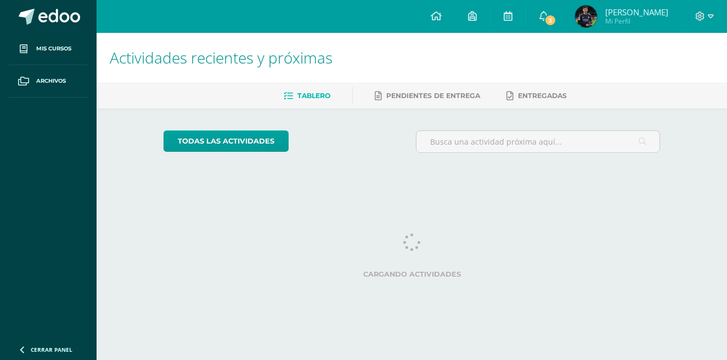 The width and height of the screenshot is (727, 360). What do you see at coordinates (427, 96) in the screenshot?
I see `a: Pendientes de entrega` at bounding box center [427, 96].